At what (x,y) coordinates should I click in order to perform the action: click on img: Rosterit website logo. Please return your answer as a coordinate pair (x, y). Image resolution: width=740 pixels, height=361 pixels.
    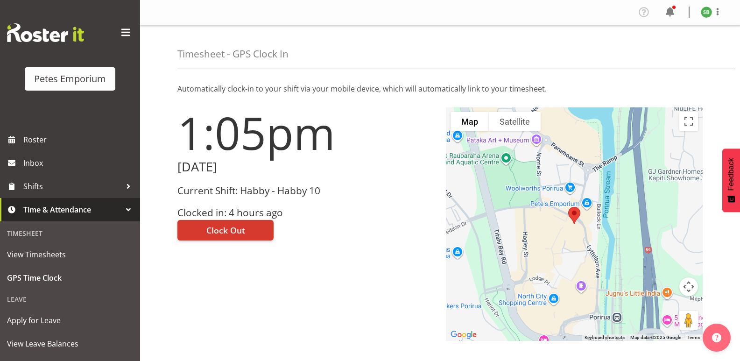
    Looking at the image, I should click on (45, 33).